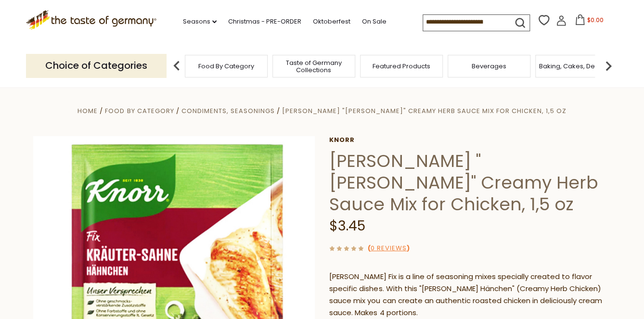 Image resolution: width=644 pixels, height=319 pixels. I want to click on a: Christmas - PRE-ORDER, so click(265, 22).